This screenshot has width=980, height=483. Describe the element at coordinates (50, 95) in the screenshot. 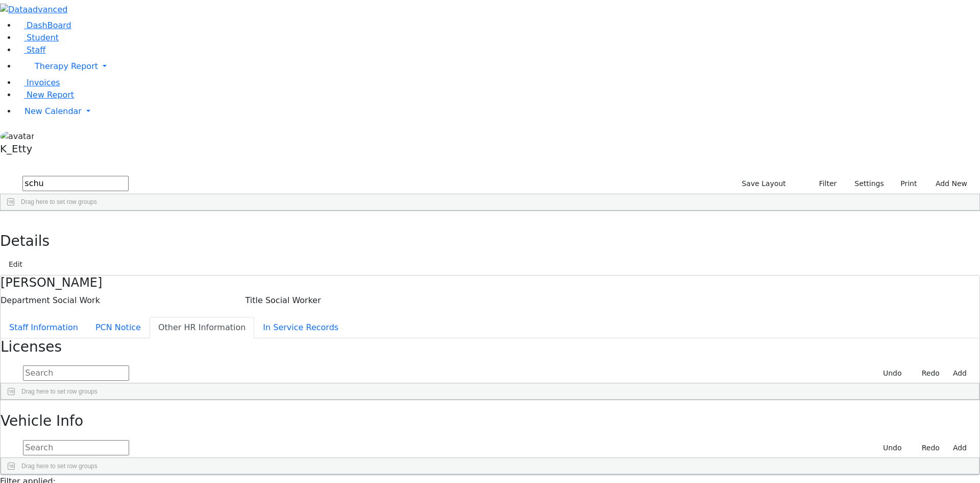

I see `span: New Report` at that location.